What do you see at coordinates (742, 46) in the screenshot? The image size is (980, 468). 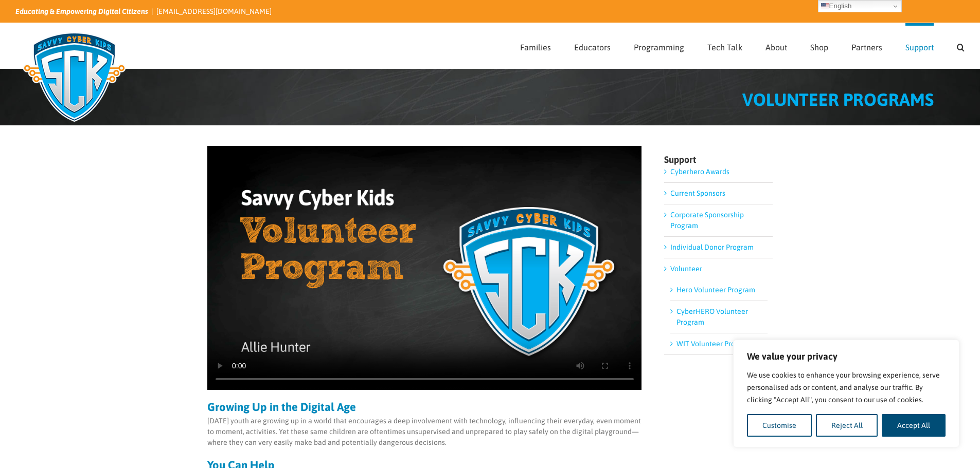 I see `nav: Main Menu` at bounding box center [742, 46].